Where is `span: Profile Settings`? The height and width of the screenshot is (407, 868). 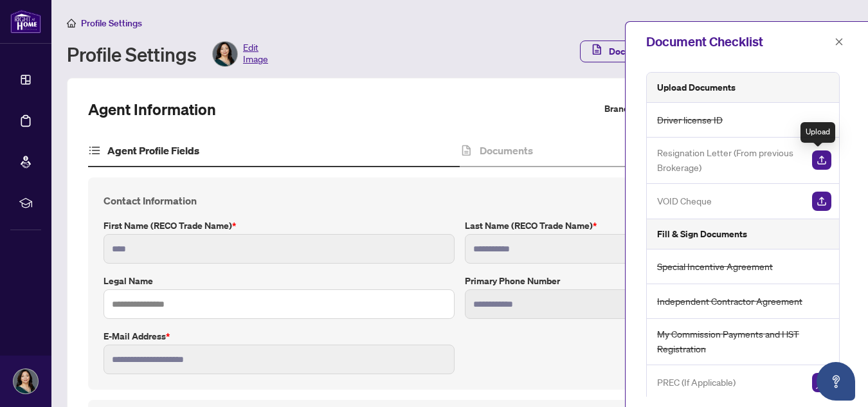 span: Profile Settings is located at coordinates (111, 23).